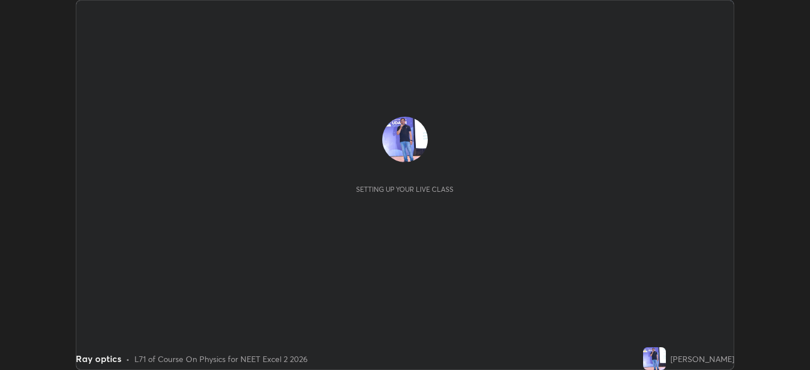 The image size is (810, 370). I want to click on div: L71 of Course On Physics for NEET Excel 2 2026, so click(221, 359).